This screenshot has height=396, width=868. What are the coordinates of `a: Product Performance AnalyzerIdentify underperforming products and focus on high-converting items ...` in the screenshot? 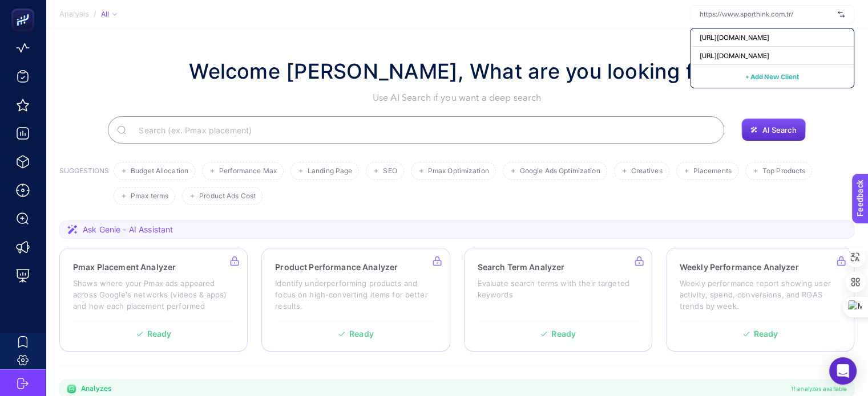 It's located at (356, 300).